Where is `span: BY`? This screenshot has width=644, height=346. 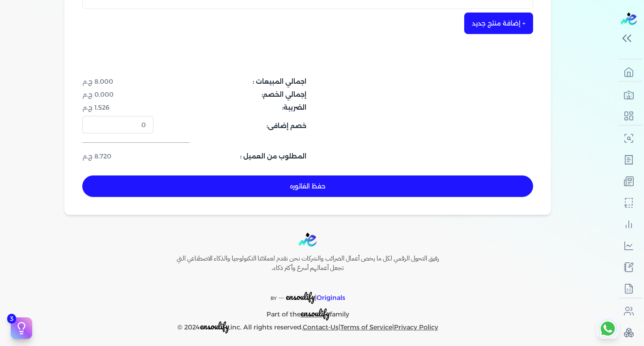
span: BY is located at coordinates (273, 298).